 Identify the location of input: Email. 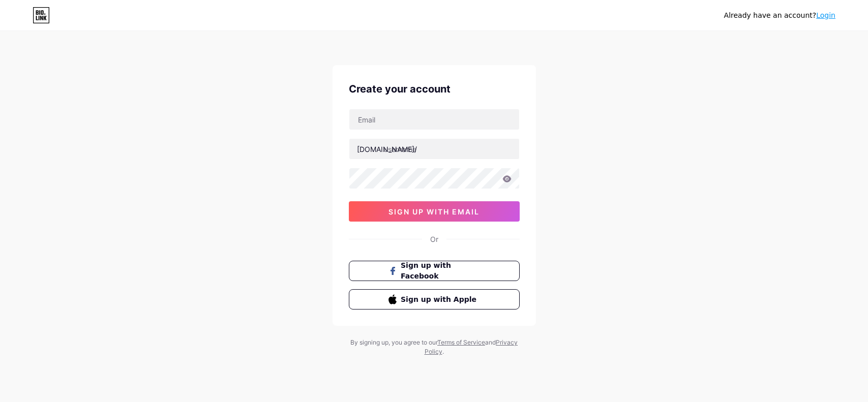
(434, 119).